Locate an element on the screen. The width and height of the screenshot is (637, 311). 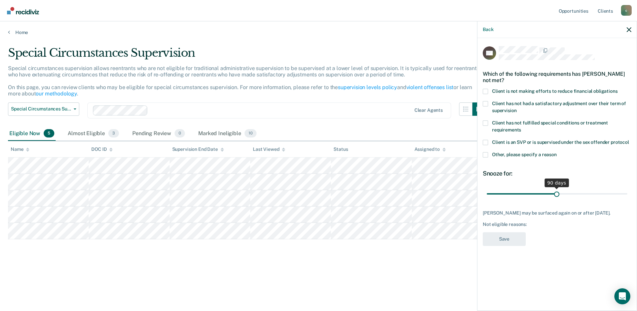
button: Back is located at coordinates (488, 29).